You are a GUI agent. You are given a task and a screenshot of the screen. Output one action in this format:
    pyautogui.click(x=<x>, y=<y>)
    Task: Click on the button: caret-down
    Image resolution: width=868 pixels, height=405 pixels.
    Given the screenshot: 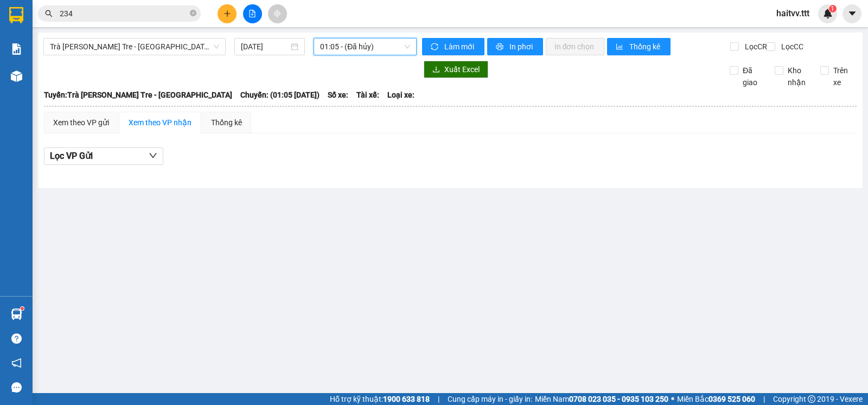 What is the action you would take?
    pyautogui.click(x=852, y=13)
    